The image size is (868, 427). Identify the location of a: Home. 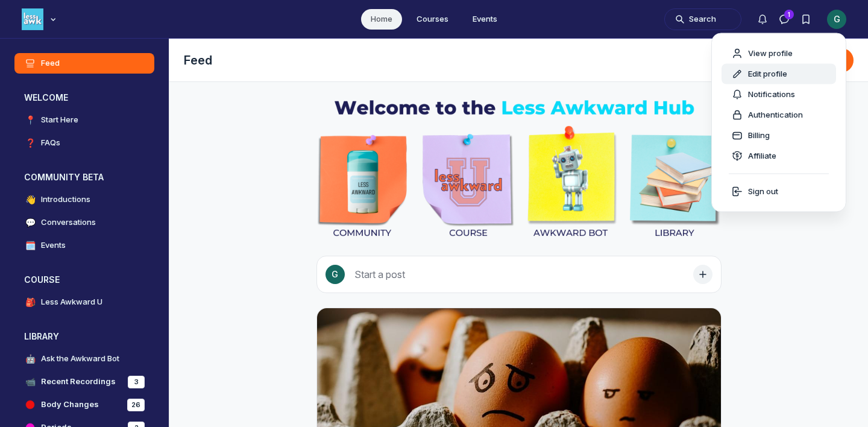
(381, 19).